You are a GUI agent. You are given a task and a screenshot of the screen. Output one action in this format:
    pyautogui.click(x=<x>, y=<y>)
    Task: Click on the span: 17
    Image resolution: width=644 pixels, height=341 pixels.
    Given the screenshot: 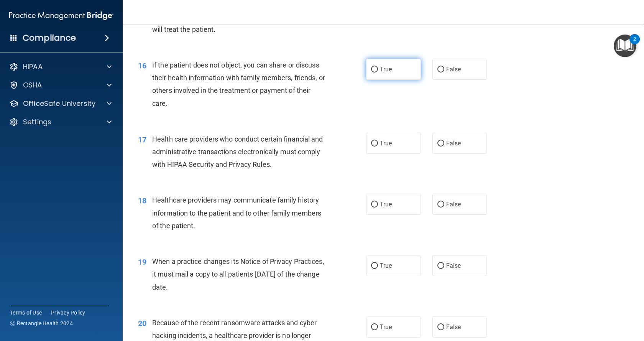 What is the action you would take?
    pyautogui.click(x=142, y=140)
    